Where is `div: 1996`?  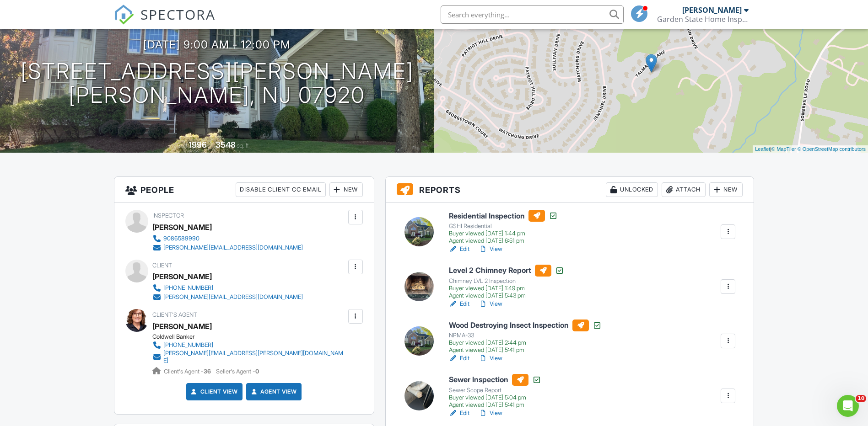
div: 1996 is located at coordinates (197, 144).